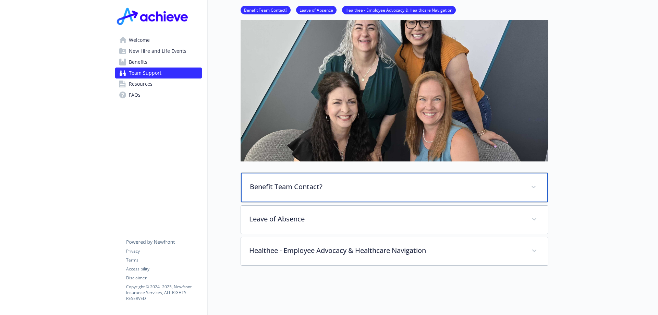 This screenshot has height=315, width=658. Describe the element at coordinates (386, 250) in the screenshot. I see `p: Healthee - Employee Advocacy & Healthcare Navigation` at that location.